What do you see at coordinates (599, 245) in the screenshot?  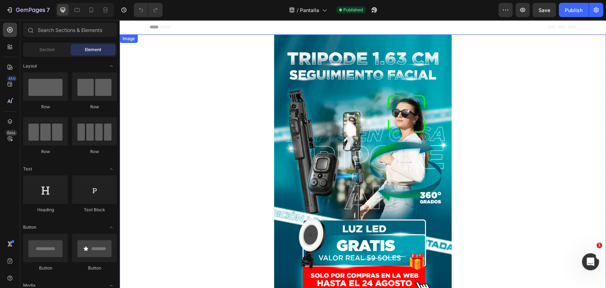 I see `span: 1` at bounding box center [599, 245].